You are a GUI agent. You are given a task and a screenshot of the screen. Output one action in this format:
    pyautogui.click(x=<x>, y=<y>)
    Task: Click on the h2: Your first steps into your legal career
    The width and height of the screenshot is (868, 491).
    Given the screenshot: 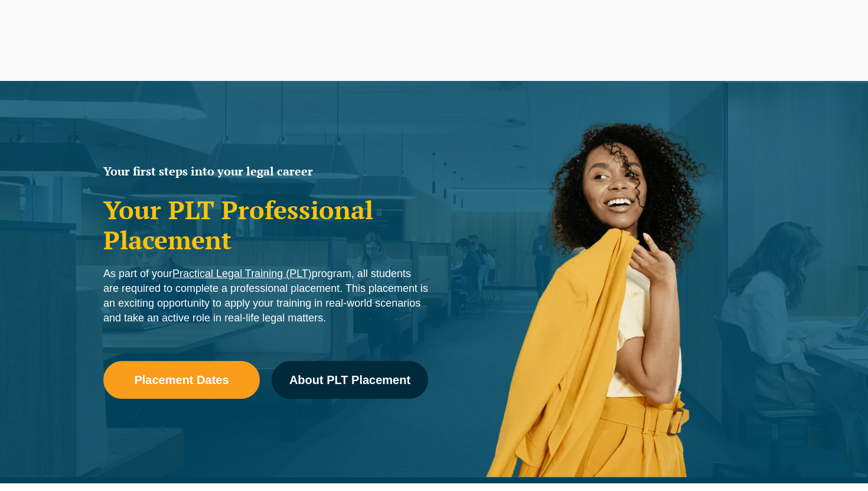 What is the action you would take?
    pyautogui.click(x=266, y=172)
    